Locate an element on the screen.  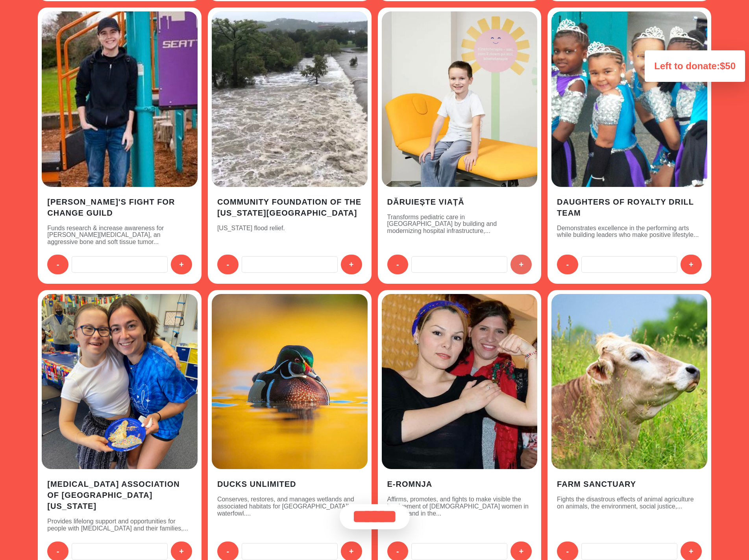
span: $50 is located at coordinates (728, 66).